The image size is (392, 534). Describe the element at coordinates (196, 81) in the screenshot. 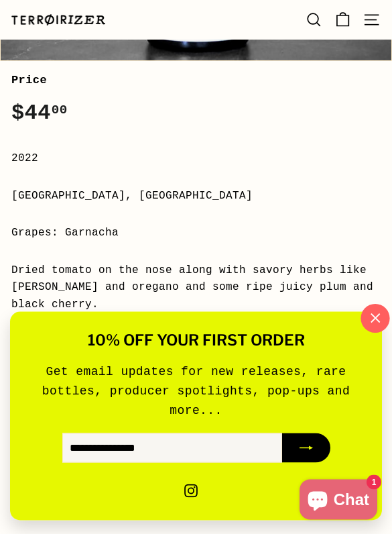

I see `label: Price` at that location.